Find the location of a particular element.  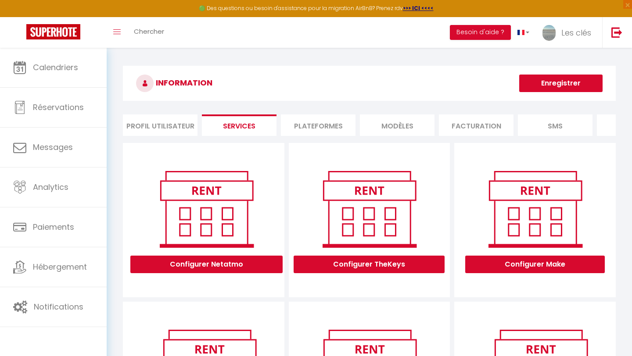

strong: >>> ICI <<<< is located at coordinates (418, 8).